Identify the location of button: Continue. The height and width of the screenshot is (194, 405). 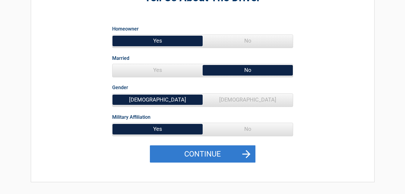
(203, 154).